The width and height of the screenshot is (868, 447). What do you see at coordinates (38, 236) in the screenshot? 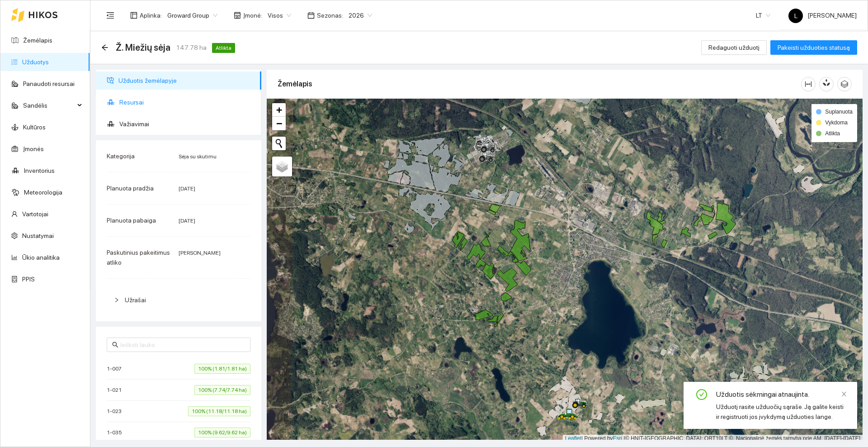
I see `a: Nustatymai` at bounding box center [38, 236].